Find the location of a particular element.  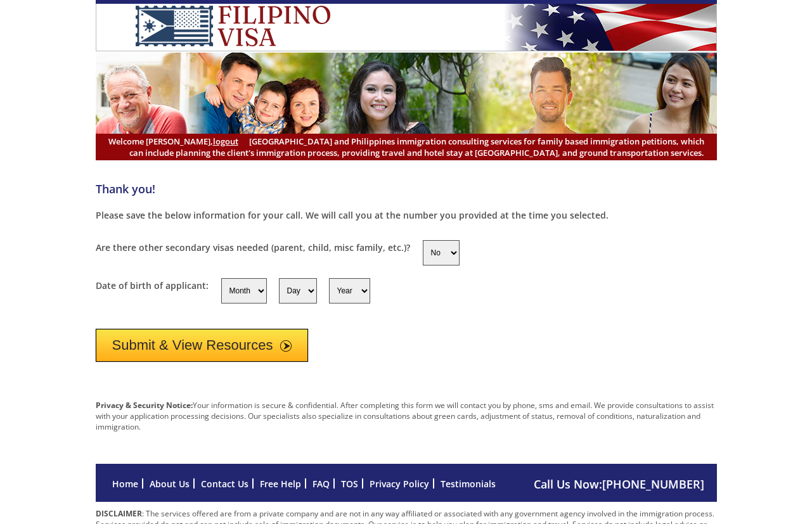

a: TOS is located at coordinates (350, 483).